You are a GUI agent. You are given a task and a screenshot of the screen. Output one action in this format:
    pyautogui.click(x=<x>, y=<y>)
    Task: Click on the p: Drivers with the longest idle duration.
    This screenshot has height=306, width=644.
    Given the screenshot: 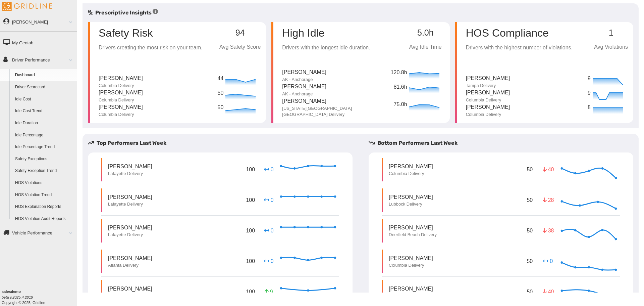 What is the action you would take?
    pyautogui.click(x=326, y=48)
    